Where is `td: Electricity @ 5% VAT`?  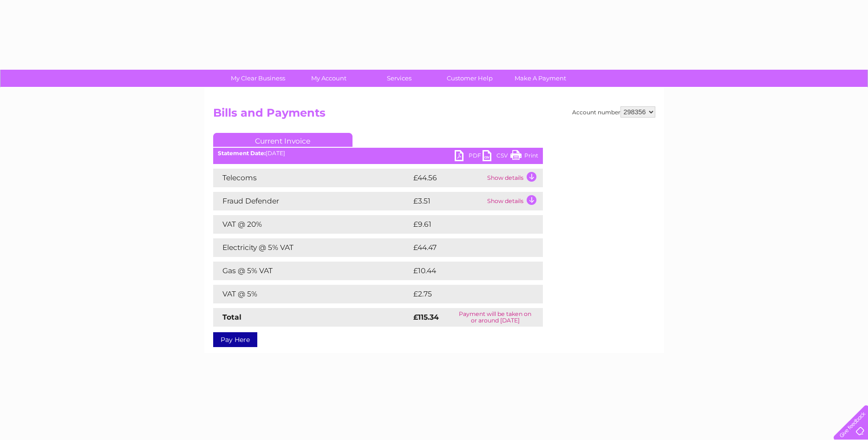
td: Electricity @ 5% VAT is located at coordinates (312, 247).